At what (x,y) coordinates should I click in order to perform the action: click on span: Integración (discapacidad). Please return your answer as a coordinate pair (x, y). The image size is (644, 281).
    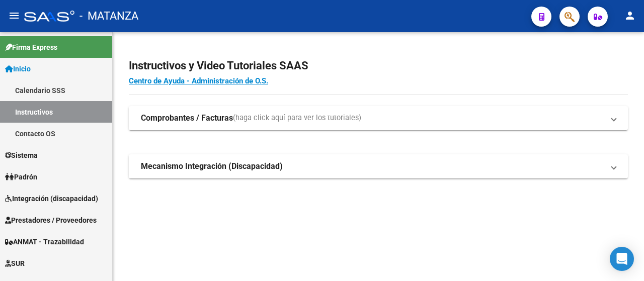
    Looking at the image, I should click on (52, 199).